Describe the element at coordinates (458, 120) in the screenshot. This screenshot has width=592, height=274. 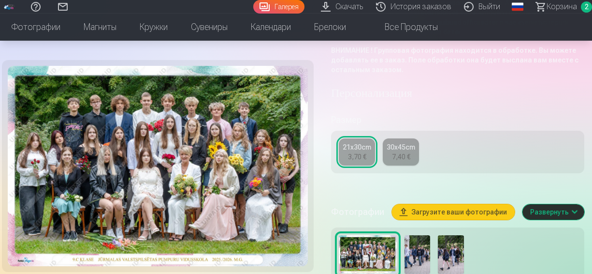
I see `h5: Размер` at that location.